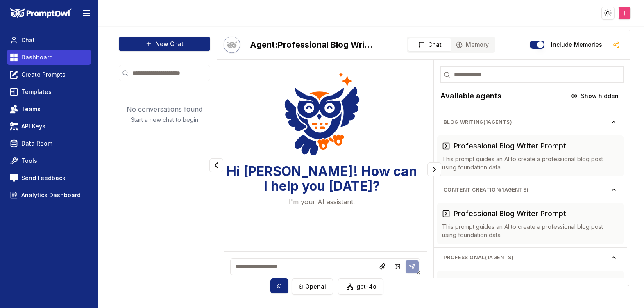 Image resolution: width=644 pixels, height=308 pixels. Describe the element at coordinates (576, 45) in the screenshot. I see `label: Include memories in the messages below` at that location.